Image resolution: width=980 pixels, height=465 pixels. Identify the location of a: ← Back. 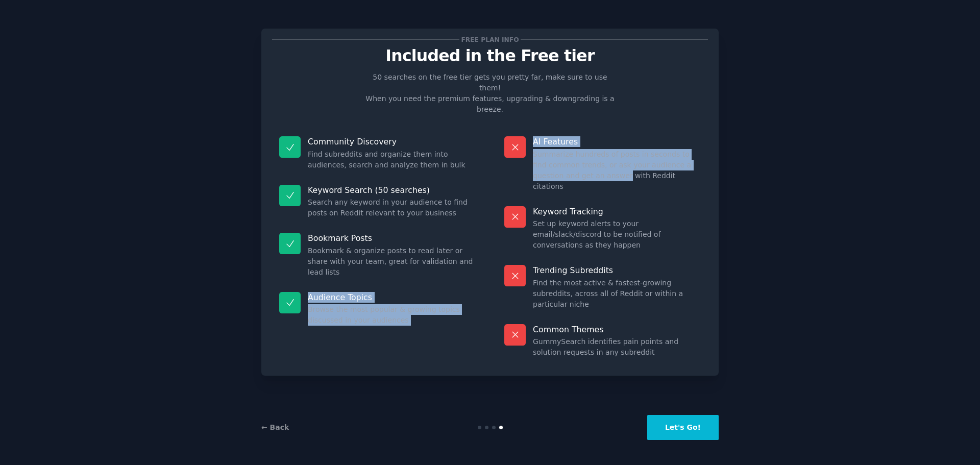
(275, 427).